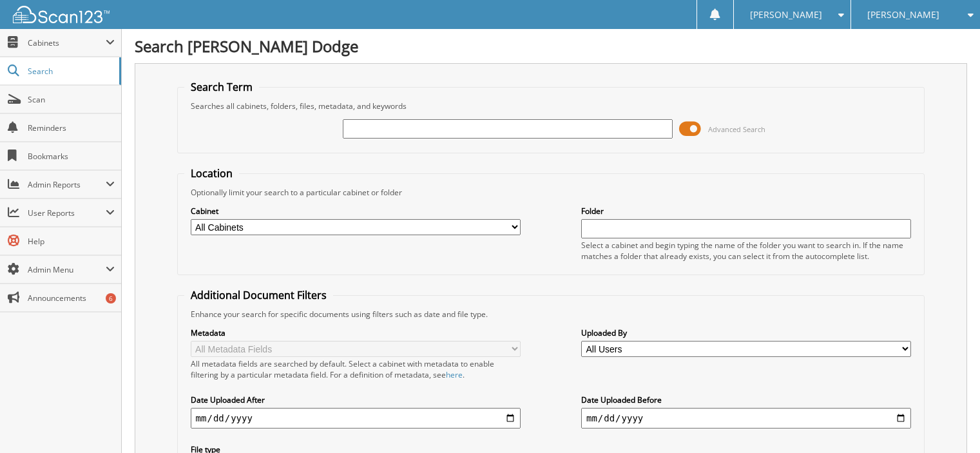 Image resolution: width=980 pixels, height=453 pixels. Describe the element at coordinates (454, 374) in the screenshot. I see `a: here` at that location.